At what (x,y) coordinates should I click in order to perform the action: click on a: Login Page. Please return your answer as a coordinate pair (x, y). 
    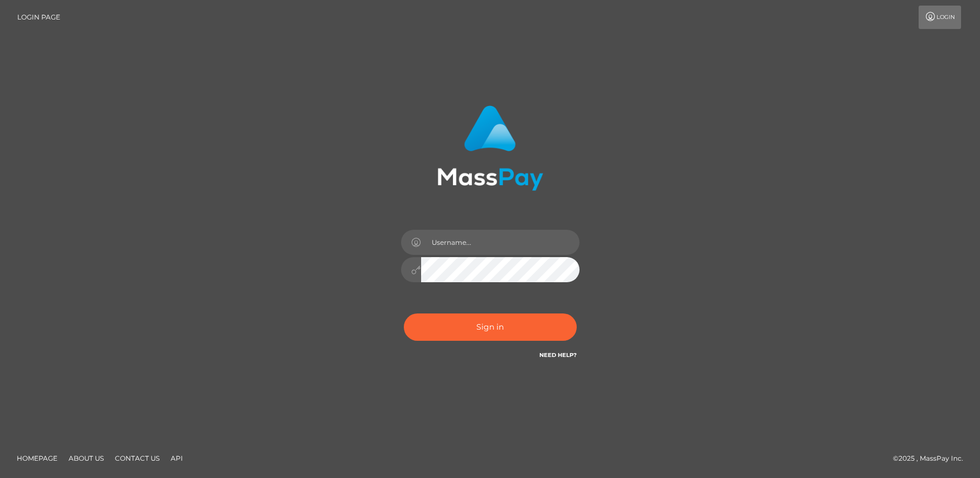
    Looking at the image, I should click on (39, 17).